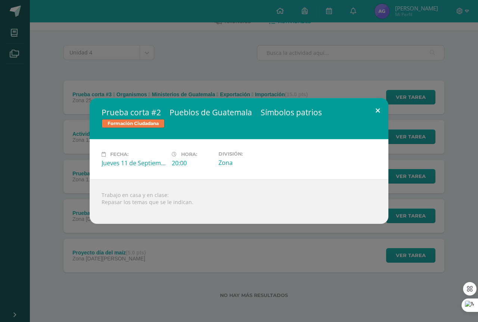 This screenshot has height=322, width=478. I want to click on span: Formación Ciudadana, so click(133, 124).